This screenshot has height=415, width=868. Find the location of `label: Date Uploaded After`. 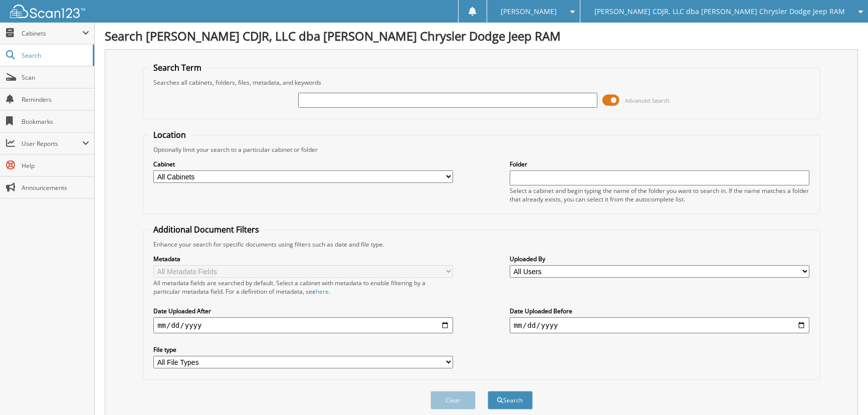

label: Date Uploaded After is located at coordinates (303, 311).